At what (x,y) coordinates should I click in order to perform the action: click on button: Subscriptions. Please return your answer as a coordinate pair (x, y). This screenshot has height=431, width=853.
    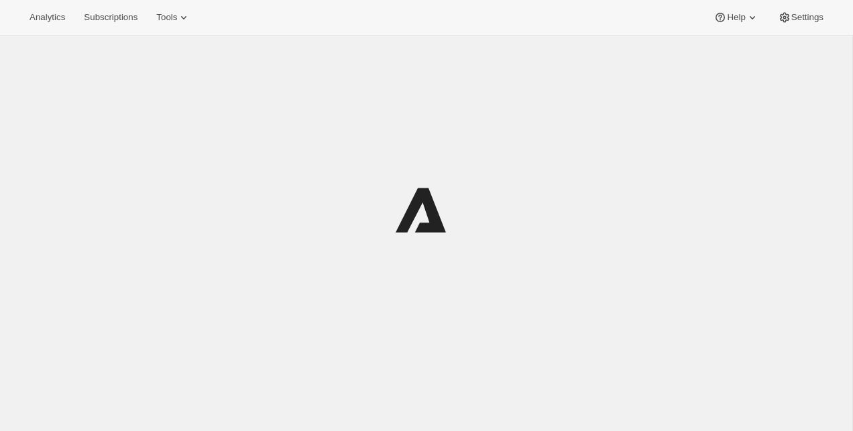
    Looking at the image, I should click on (111, 17).